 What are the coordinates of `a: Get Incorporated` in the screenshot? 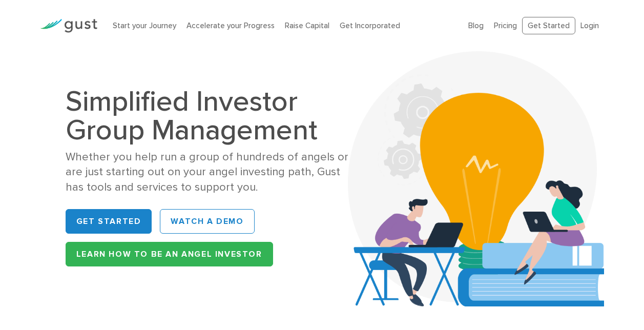 It's located at (370, 26).